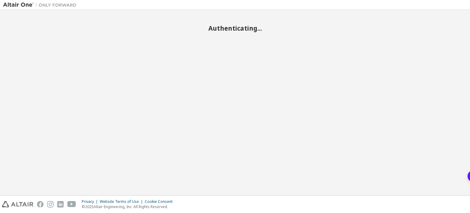 Image resolution: width=470 pixels, height=213 pixels. I want to click on h2: Authenticating..., so click(235, 28).